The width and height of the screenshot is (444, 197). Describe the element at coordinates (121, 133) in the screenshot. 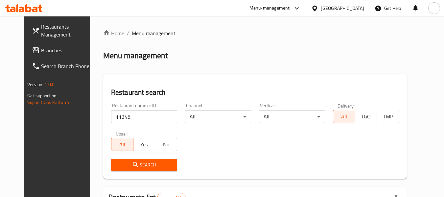

I see `label: Upsell` at that location.